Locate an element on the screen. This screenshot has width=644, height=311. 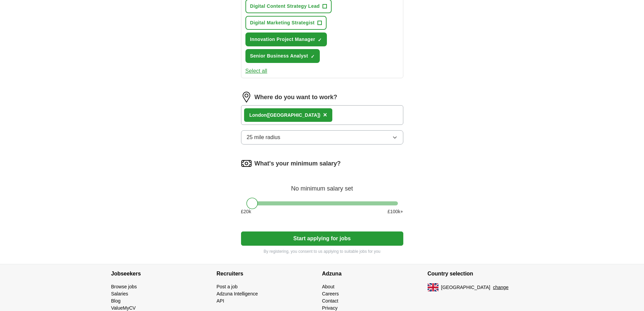
a: Browse jobs is located at coordinates (124, 286).